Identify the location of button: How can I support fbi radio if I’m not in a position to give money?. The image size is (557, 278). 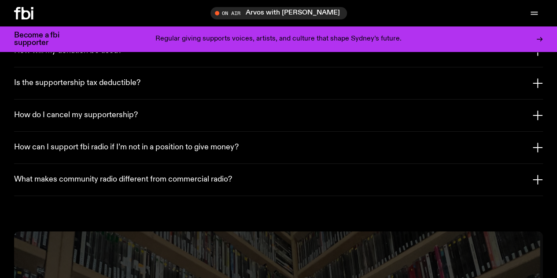
(278, 148).